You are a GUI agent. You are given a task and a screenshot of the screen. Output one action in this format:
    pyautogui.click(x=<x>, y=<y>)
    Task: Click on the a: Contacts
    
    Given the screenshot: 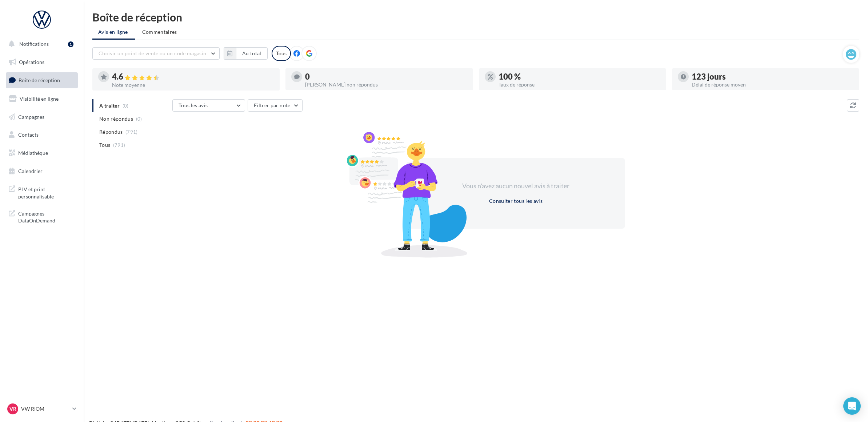 What is the action you would take?
    pyautogui.click(x=42, y=135)
    